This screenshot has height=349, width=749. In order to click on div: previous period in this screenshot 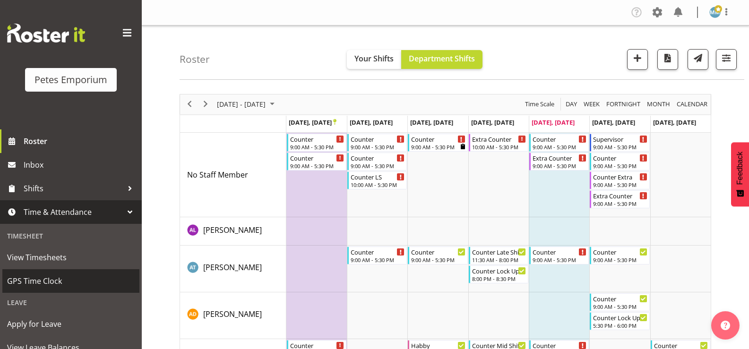, I will do `click(189, 104)`.